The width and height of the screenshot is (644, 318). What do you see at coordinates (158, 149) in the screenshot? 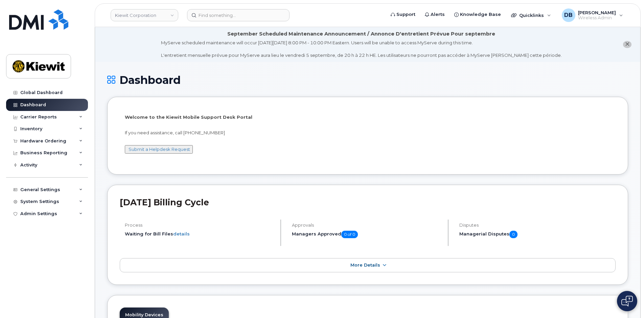
I see `button: Submit a Helpdesk Request` at bounding box center [158, 149].